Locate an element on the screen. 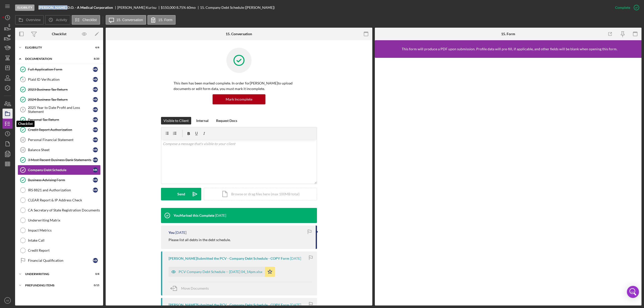 This screenshot has width=644, height=308. div: Intake Call is located at coordinates (64, 241).